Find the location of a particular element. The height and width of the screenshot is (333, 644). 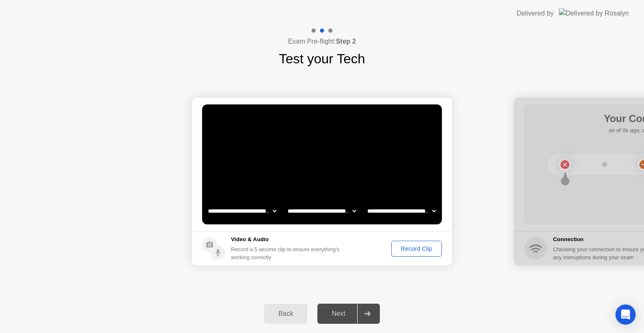

h1: Test your Tech is located at coordinates (322, 59).